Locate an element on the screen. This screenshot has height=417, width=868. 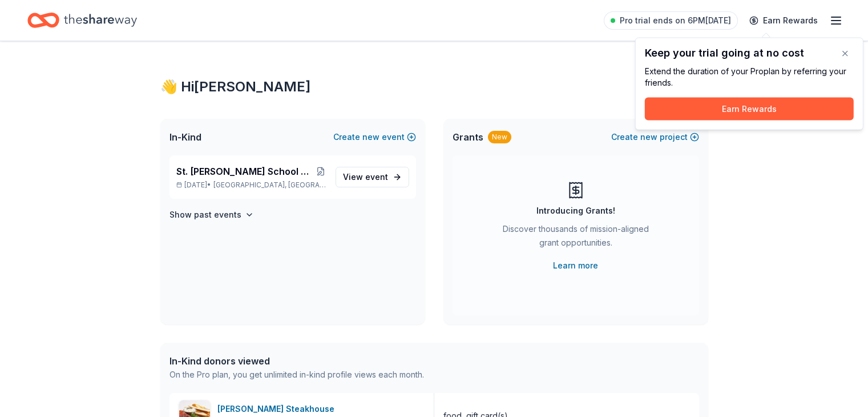
span: Grants is located at coordinates (468, 137).